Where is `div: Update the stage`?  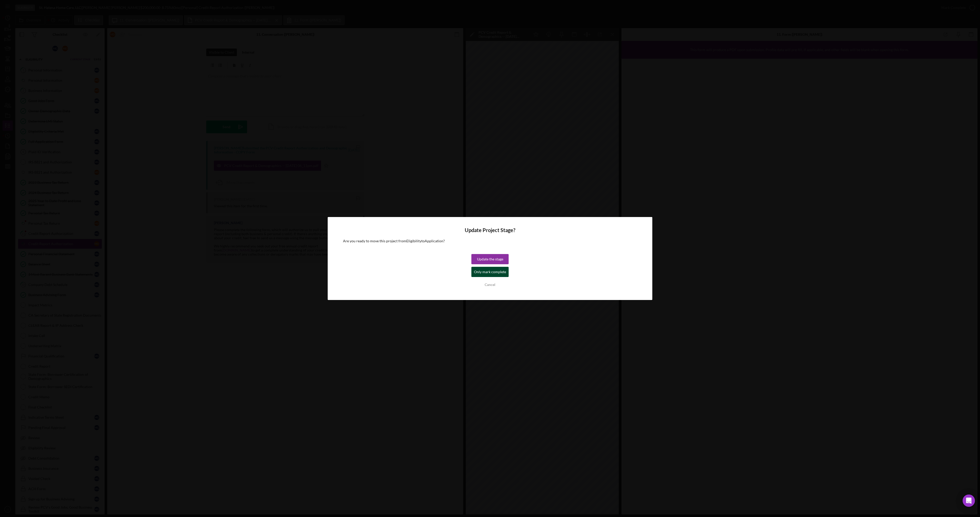
div: Update the stage is located at coordinates (490, 259).